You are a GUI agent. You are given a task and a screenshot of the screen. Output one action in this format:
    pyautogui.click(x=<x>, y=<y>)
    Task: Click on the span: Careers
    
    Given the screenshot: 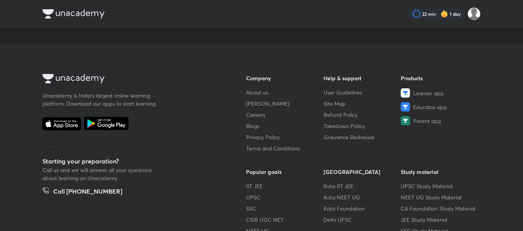 What is the action you would take?
    pyautogui.click(x=256, y=115)
    